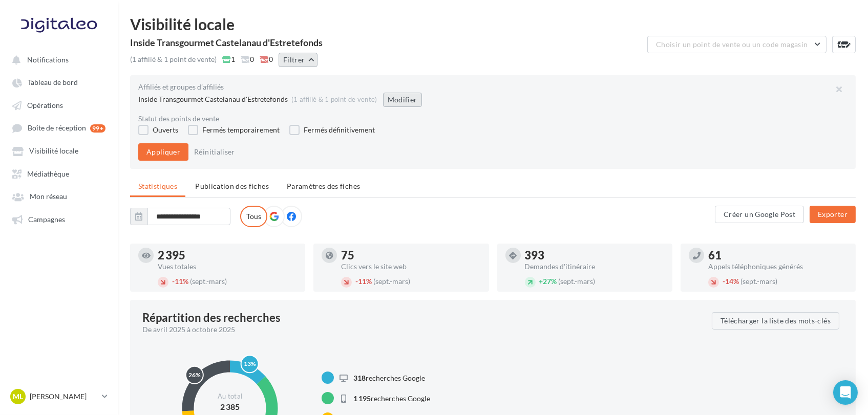 The height and width of the screenshot is (415, 868). Describe the element at coordinates (332, 130) in the screenshot. I see `label: Fermés définitivement` at that location.